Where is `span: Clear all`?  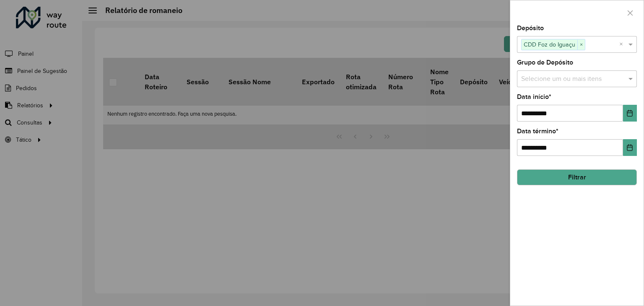 span: Clear all is located at coordinates (623, 44).